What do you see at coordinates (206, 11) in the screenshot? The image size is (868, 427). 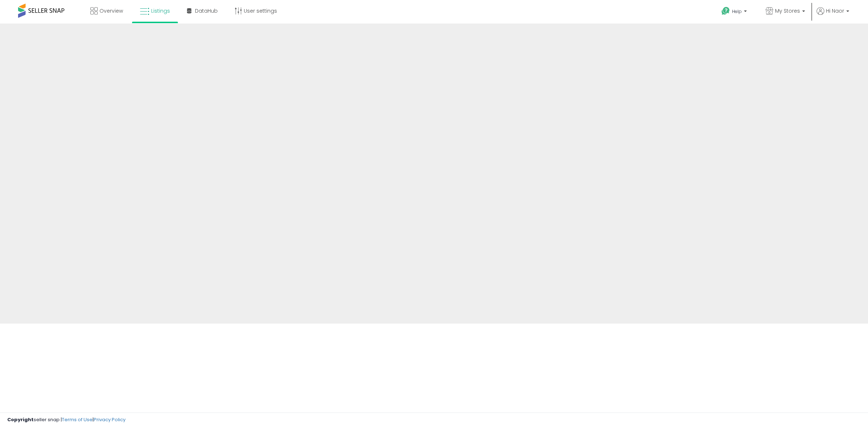 I see `span: DataHub` at bounding box center [206, 11].